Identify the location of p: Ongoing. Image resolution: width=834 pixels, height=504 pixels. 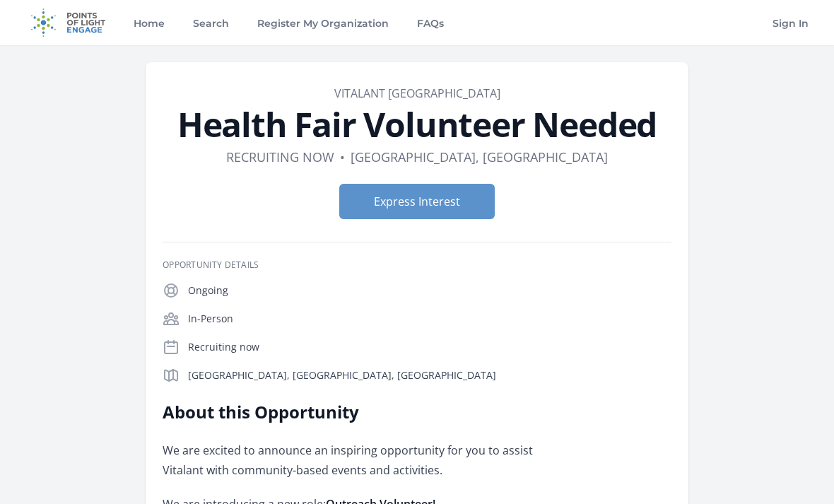
(430, 290).